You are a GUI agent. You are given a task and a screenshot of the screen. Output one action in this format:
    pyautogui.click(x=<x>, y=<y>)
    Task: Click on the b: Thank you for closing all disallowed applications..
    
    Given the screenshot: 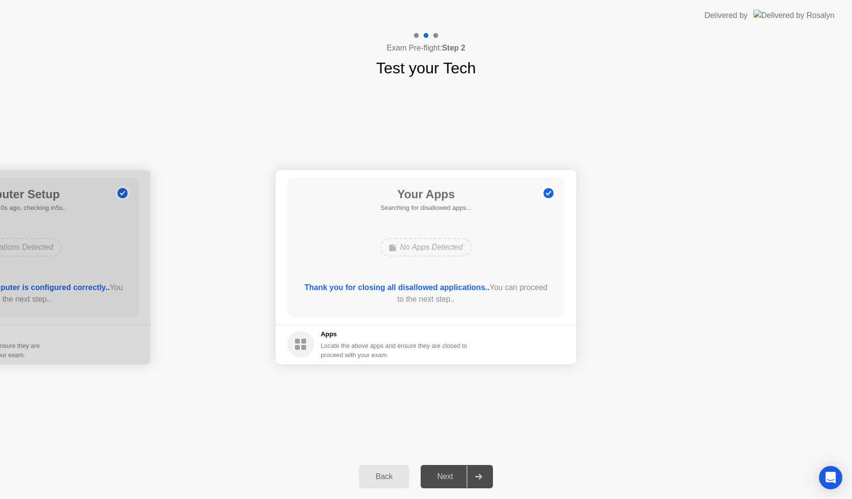 What is the action you would take?
    pyautogui.click(x=397, y=287)
    